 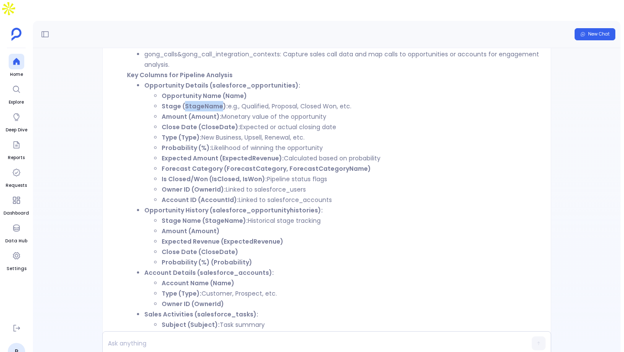 I want to click on strong: Account Name (Name), so click(x=198, y=283).